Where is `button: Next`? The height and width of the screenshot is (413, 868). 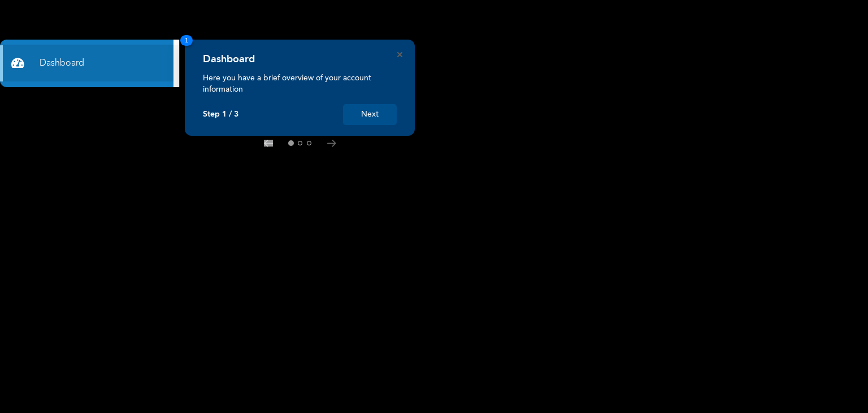
button: Next is located at coordinates (369, 114).